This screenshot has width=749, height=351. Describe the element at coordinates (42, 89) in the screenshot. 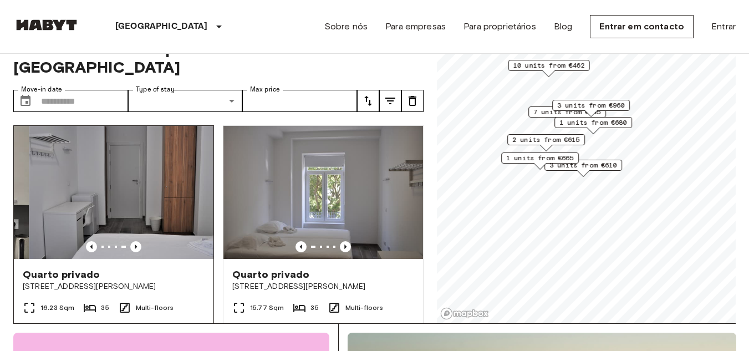

I see `label: Move-in date` at that location.